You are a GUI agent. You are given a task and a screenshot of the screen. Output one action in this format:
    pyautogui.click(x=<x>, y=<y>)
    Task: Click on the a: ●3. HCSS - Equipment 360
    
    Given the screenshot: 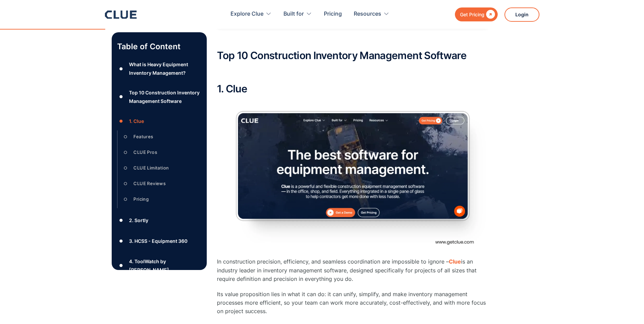 What is the action you would take?
    pyautogui.click(x=159, y=241)
    